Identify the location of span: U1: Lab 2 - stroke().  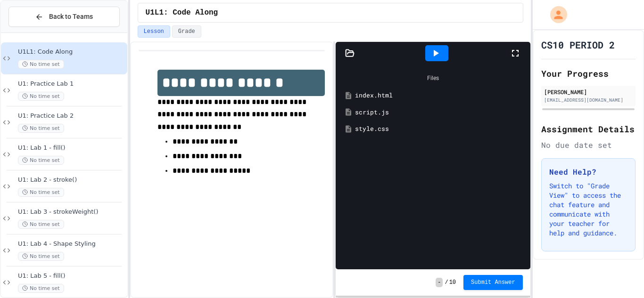
(72, 180).